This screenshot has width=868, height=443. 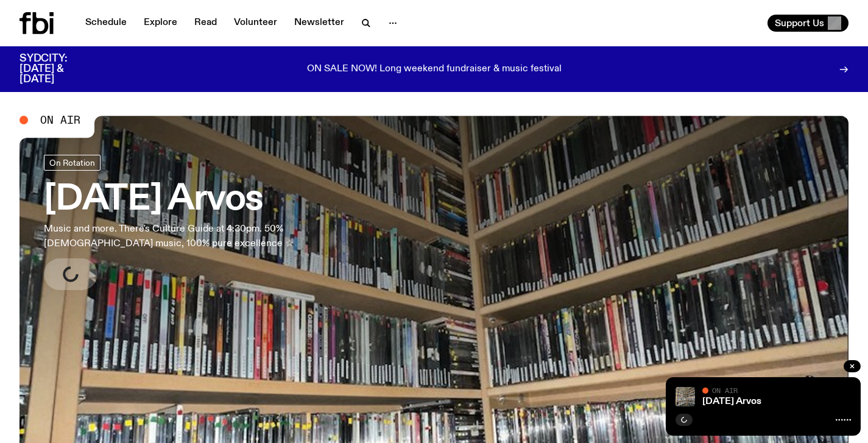 I want to click on img: A corner shot of the fbi music library, so click(x=685, y=397).